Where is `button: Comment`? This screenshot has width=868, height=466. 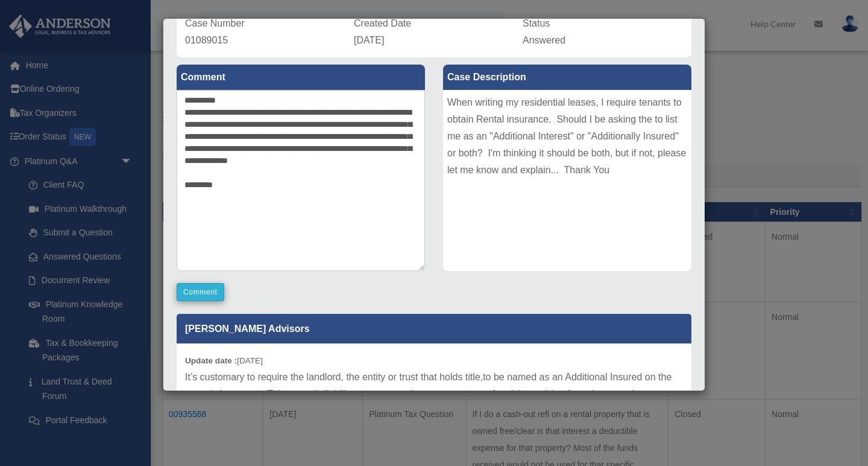 button: Comment is located at coordinates (200, 292).